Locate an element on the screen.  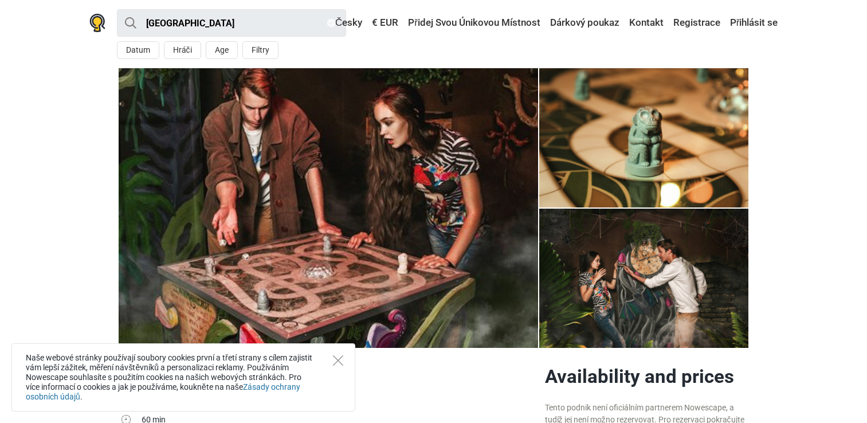
img: Nowescape logo is located at coordinates (97, 23).